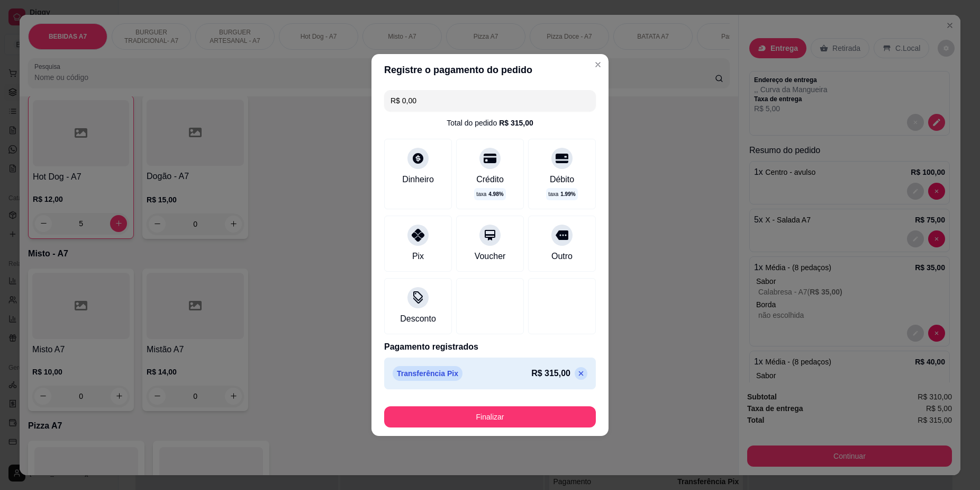  What do you see at coordinates (496, 194) in the screenshot?
I see `span: 4.98 %` at bounding box center [496, 194].